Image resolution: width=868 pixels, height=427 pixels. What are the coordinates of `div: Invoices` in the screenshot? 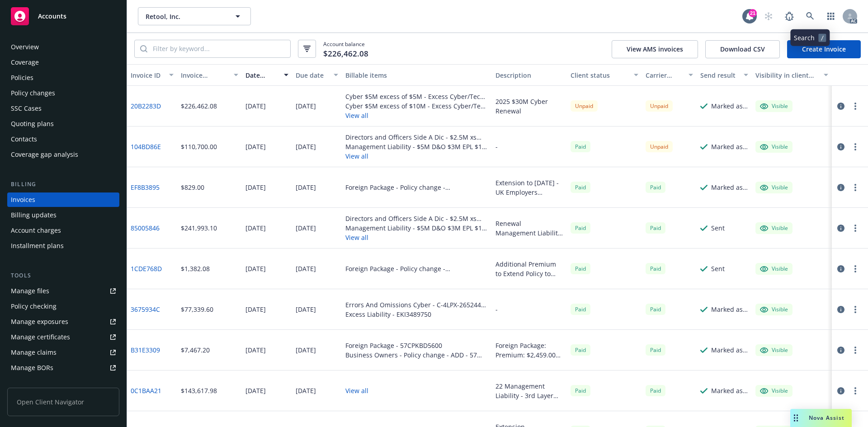 It's located at (23, 200).